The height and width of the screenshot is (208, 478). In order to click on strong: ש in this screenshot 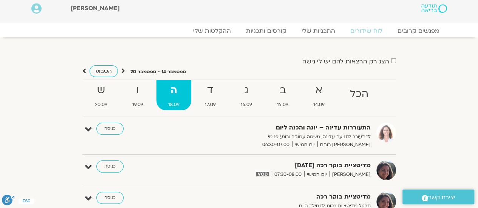, I will do `click(101, 90)`.